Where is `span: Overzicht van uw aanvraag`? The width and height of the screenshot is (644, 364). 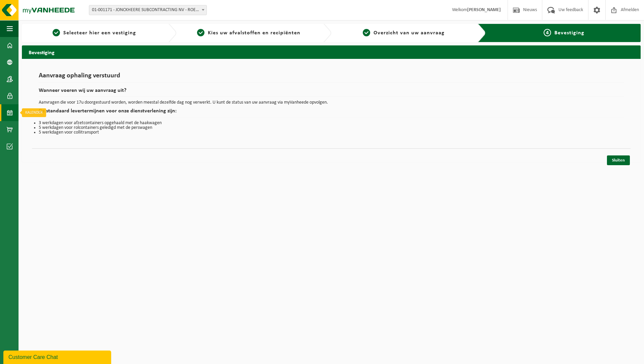
span: Overzicht van uw aanvraag is located at coordinates (409, 33).